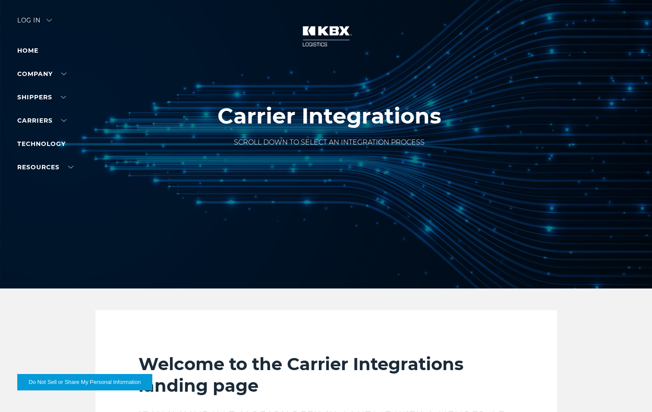 Image resolution: width=652 pixels, height=412 pixels. I want to click on img: kbx logo, so click(326, 36).